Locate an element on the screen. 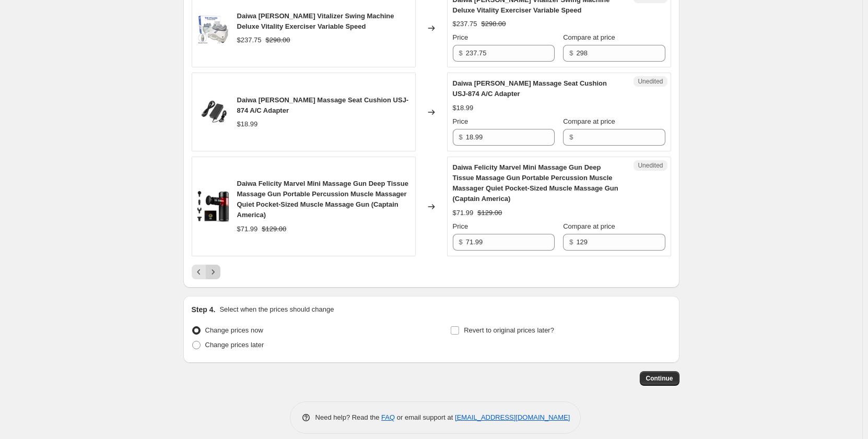 This screenshot has height=439, width=868. span: Revert to original prices later? is located at coordinates (509, 330).